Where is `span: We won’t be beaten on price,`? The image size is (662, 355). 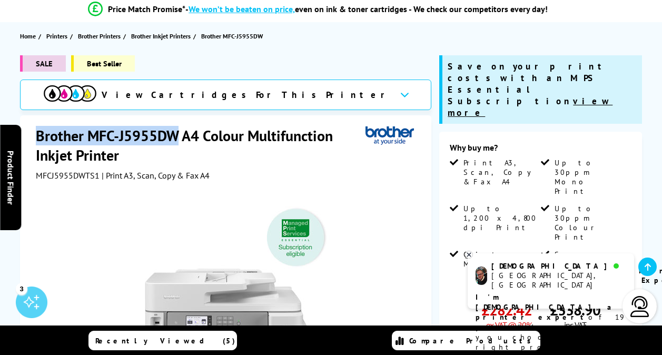
span: We won’t be beaten on price, is located at coordinates (242, 9).